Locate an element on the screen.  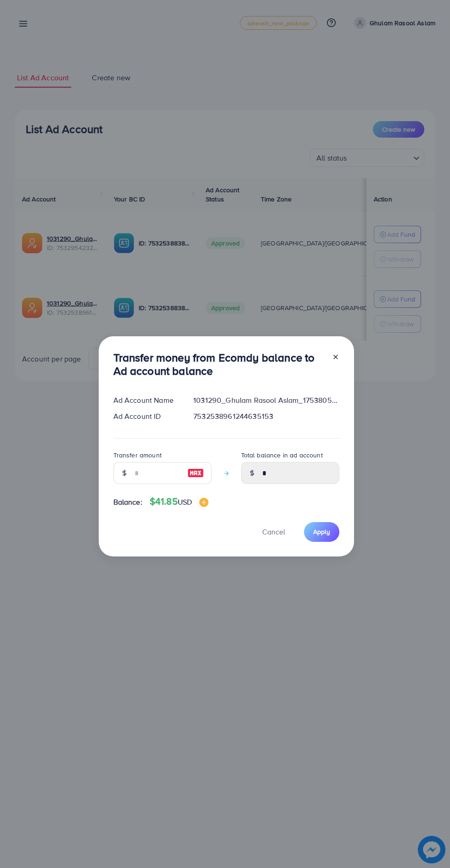
button: Cancel is located at coordinates (274, 532).